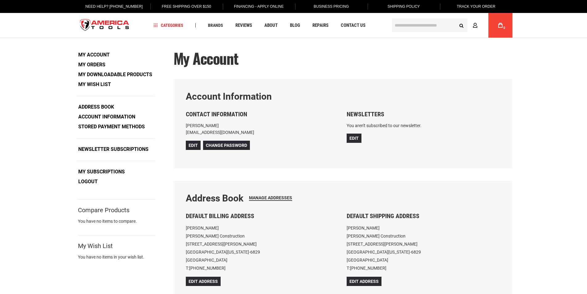 The height and width of the screenshot is (294, 587). I want to click on span: Blog, so click(295, 25).